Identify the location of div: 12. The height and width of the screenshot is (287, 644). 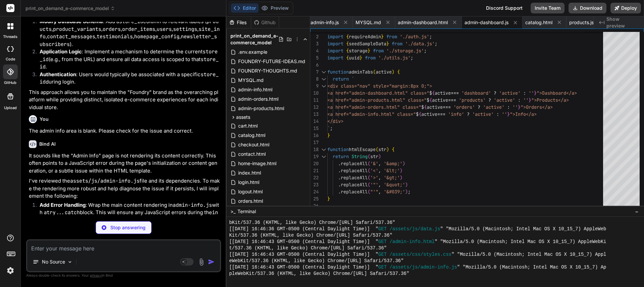
(314, 107).